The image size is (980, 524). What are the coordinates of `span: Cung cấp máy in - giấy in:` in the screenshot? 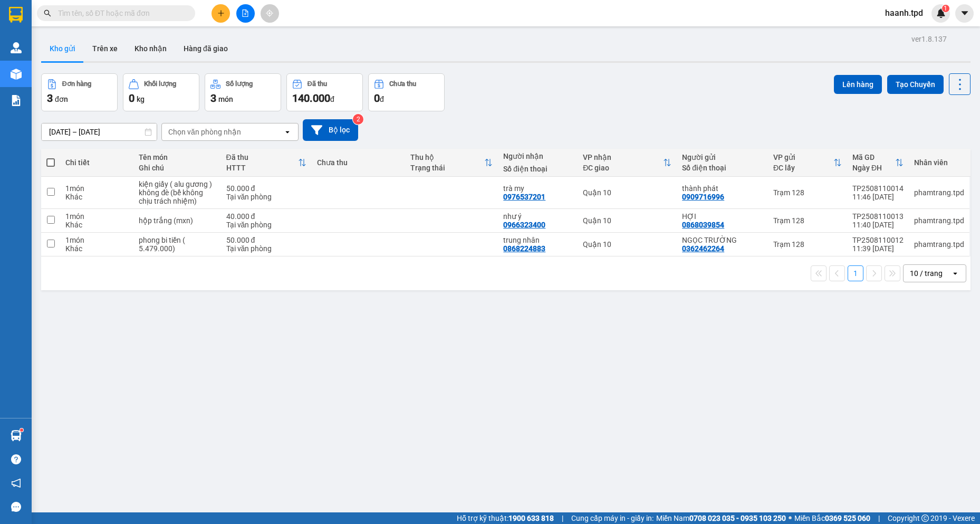 It's located at (612, 518).